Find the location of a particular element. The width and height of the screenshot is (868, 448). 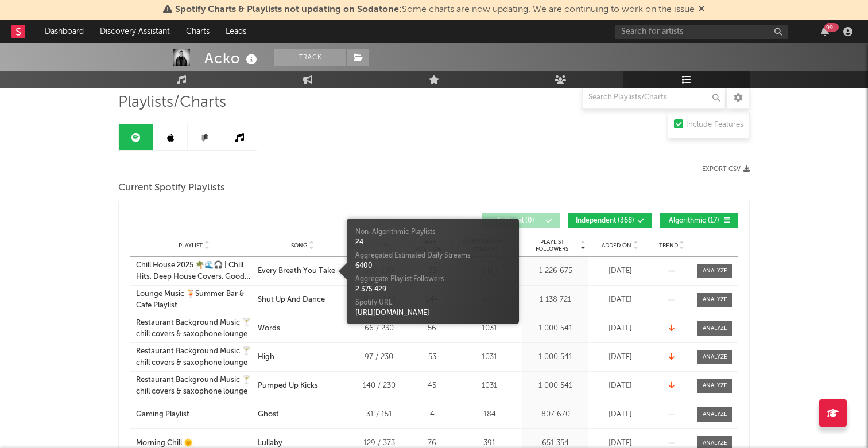

div: 31 / 151 is located at coordinates (379, 415).